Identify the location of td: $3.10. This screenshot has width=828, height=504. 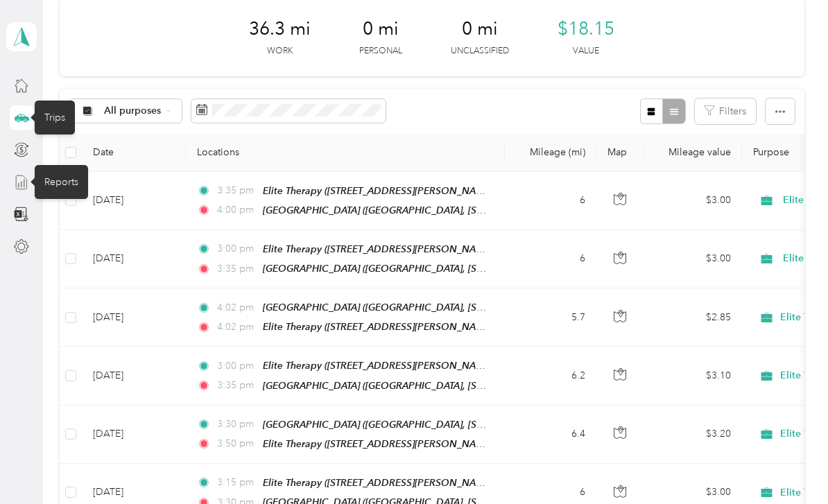
(693, 376).